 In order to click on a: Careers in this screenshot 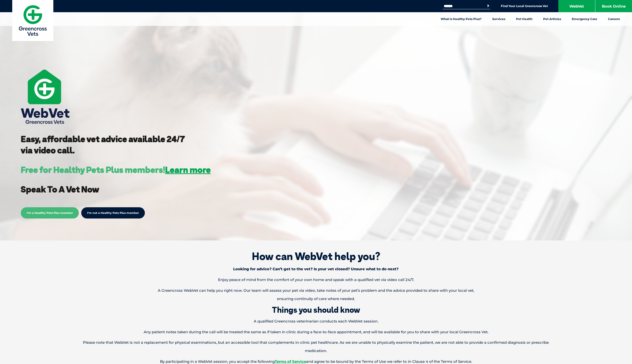, I will do `click(613, 19)`.